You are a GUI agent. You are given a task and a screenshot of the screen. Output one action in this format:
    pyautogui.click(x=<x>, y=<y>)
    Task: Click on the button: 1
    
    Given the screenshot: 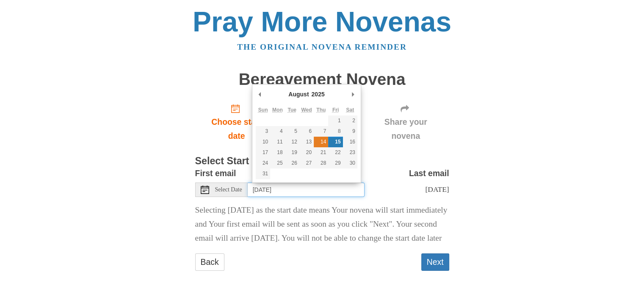 What is the action you would take?
    pyautogui.click(x=336, y=120)
    